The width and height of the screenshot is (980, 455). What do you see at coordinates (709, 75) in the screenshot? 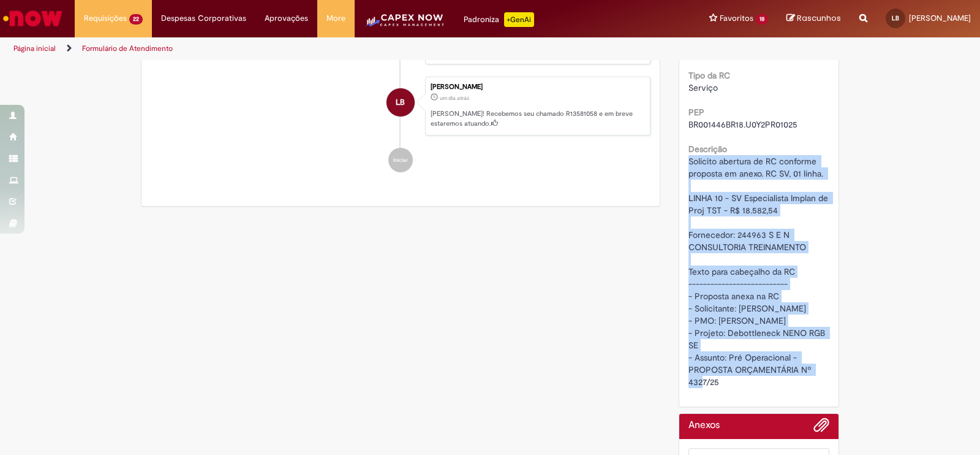
I see `b: Tipo da RC` at bounding box center [709, 75].